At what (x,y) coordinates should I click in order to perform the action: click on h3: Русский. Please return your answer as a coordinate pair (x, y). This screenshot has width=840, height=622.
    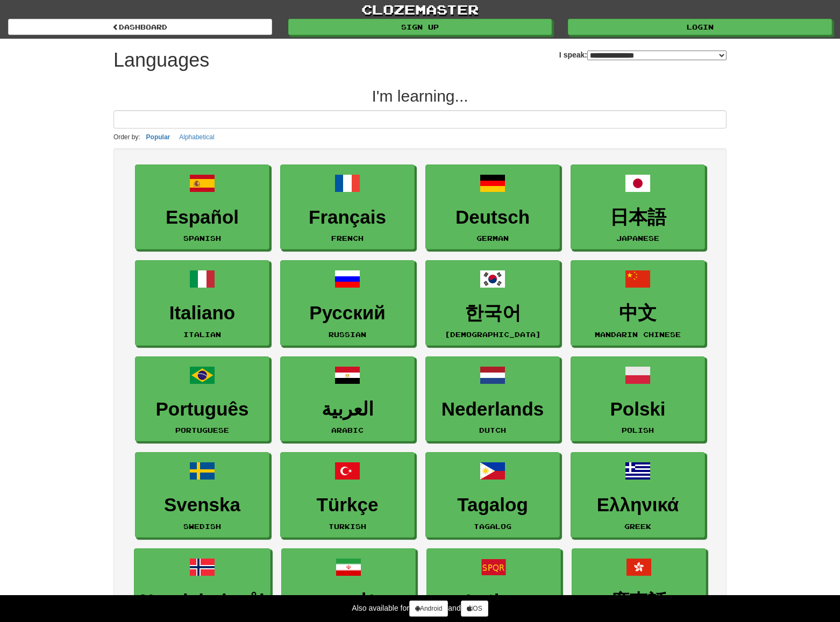
    Looking at the image, I should click on (347, 313).